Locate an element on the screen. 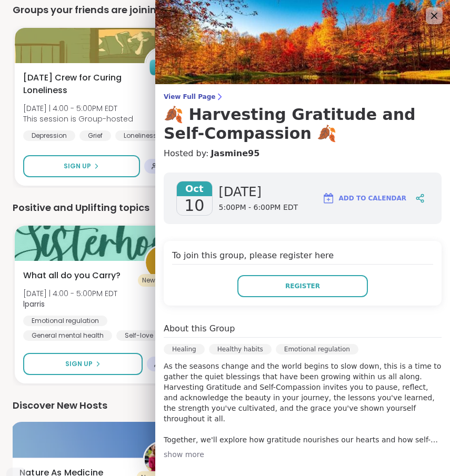  span: Register is located at coordinates (303, 286).